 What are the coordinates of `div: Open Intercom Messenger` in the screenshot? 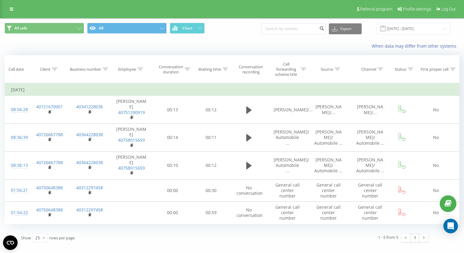 It's located at (451, 226).